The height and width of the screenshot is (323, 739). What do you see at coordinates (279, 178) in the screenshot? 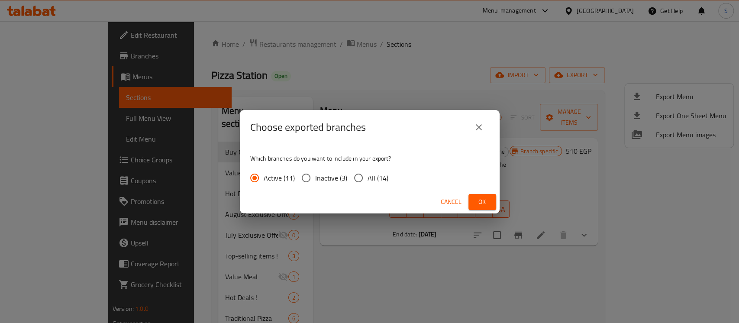
I see `span: Active (11)` at bounding box center [279, 178].